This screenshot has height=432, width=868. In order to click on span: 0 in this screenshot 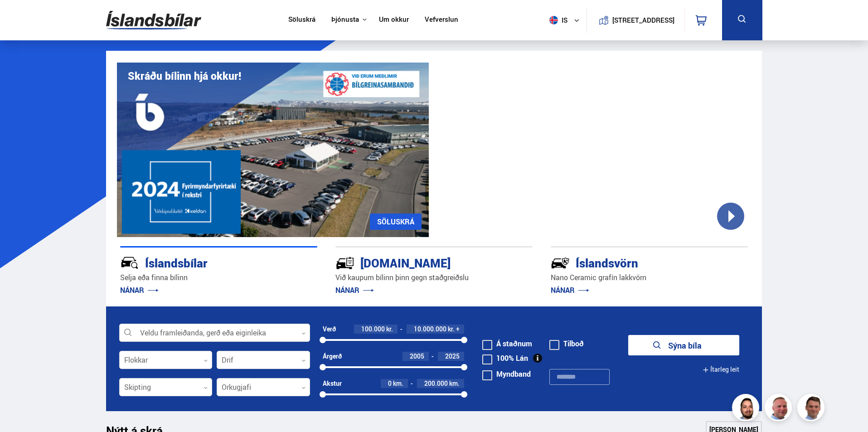, I will do `click(390, 383)`.